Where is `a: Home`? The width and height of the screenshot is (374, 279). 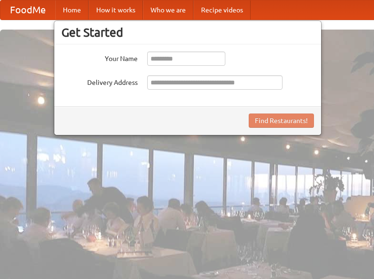
a: Home is located at coordinates (72, 10).